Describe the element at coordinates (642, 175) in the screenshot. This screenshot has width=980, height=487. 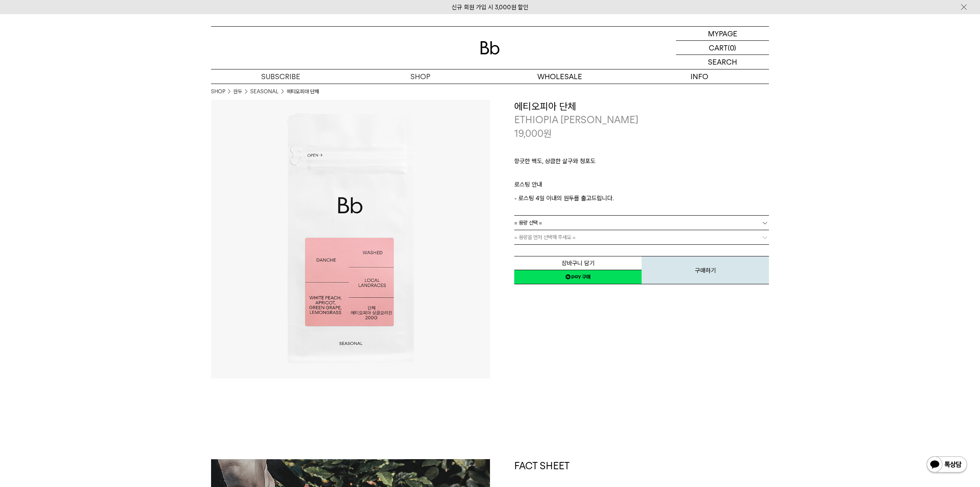
I see `p: ㅤ` at that location.